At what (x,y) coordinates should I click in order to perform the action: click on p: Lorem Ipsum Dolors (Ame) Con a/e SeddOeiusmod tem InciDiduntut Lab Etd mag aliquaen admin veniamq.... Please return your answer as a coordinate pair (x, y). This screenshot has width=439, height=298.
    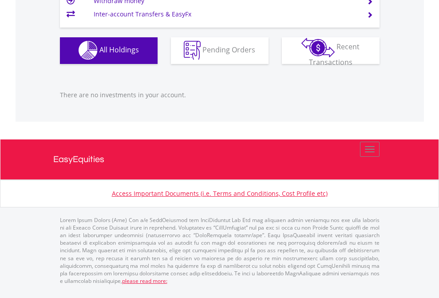
    Looking at the image, I should click on (220, 250).